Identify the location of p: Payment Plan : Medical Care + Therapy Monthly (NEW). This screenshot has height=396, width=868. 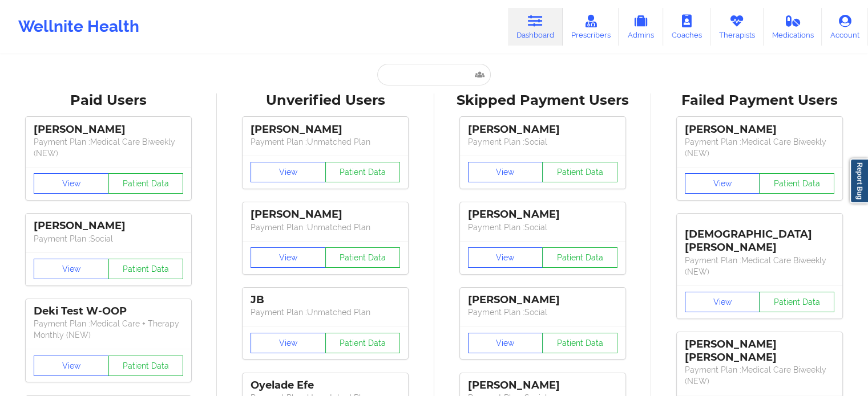
(109, 330).